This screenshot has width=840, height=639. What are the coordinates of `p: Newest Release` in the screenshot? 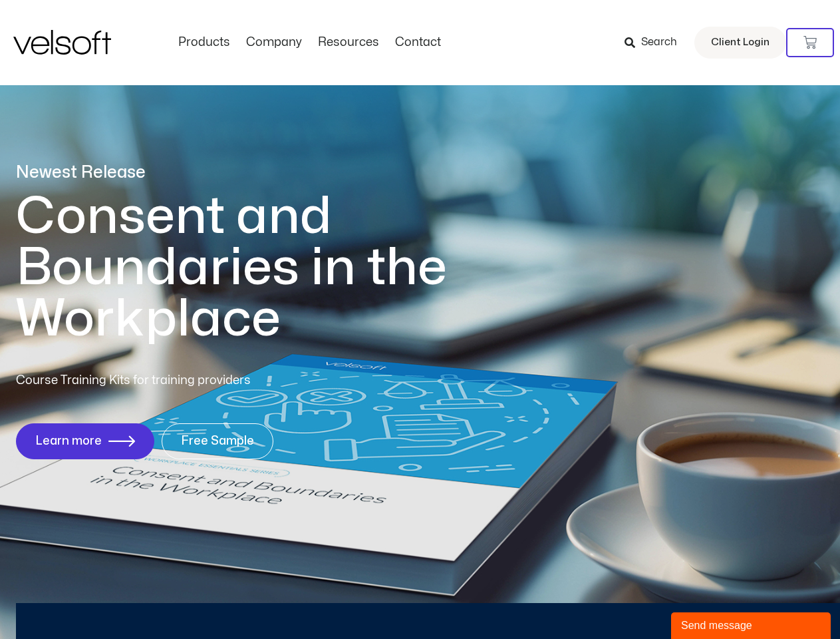 It's located at (259, 172).